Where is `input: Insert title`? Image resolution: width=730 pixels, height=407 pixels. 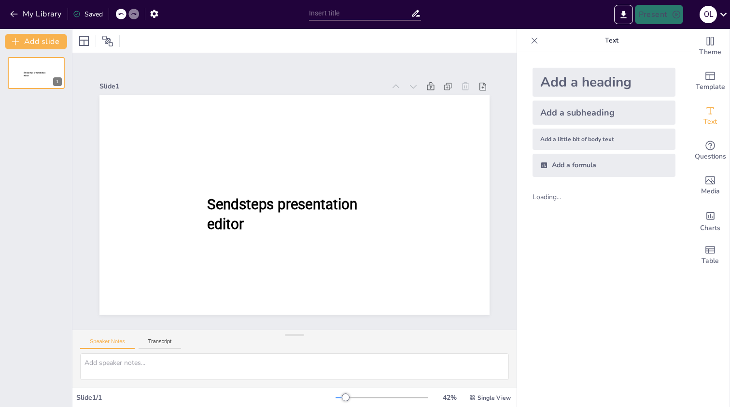 input: Insert title is located at coordinates (360, 13).